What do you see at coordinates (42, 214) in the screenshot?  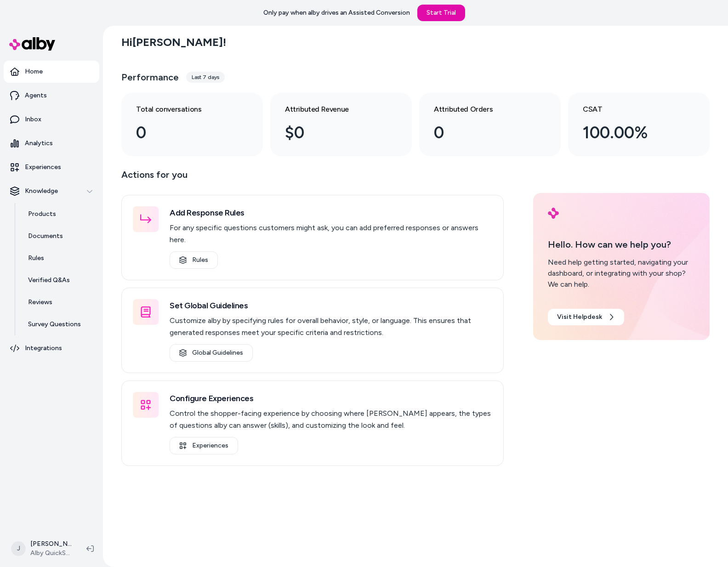 I see `p: Products` at bounding box center [42, 214].